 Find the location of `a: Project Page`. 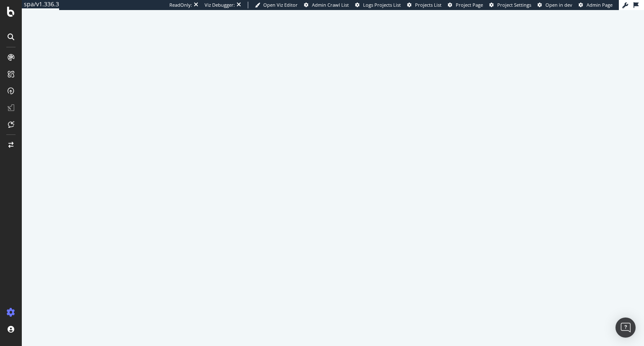

a: Project Page is located at coordinates (465, 5).